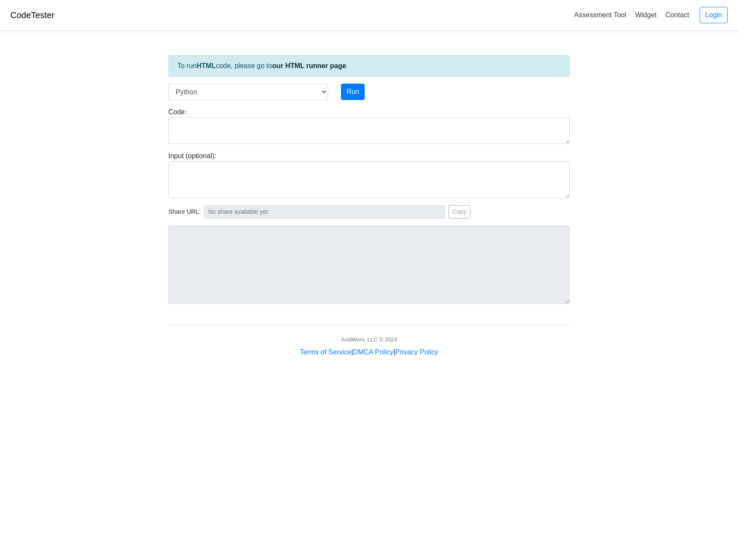 This screenshot has width=738, height=560. Describe the element at coordinates (325, 211) in the screenshot. I see `input: No share available yet` at that location.